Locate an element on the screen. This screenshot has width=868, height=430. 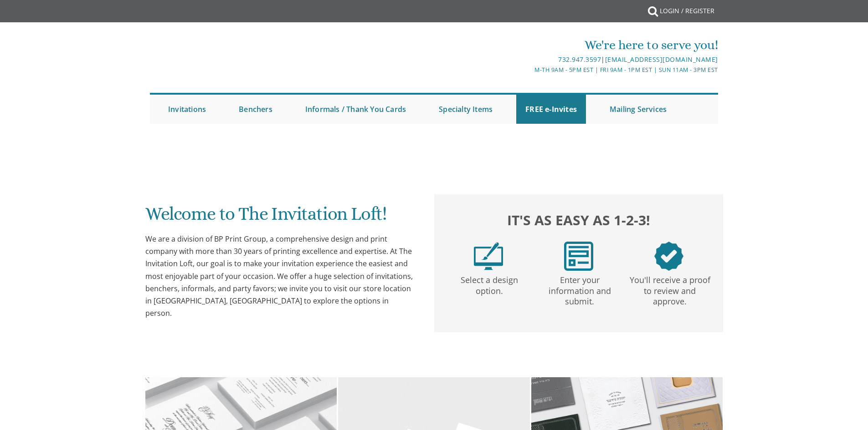
img: step1.png is located at coordinates (489, 257).